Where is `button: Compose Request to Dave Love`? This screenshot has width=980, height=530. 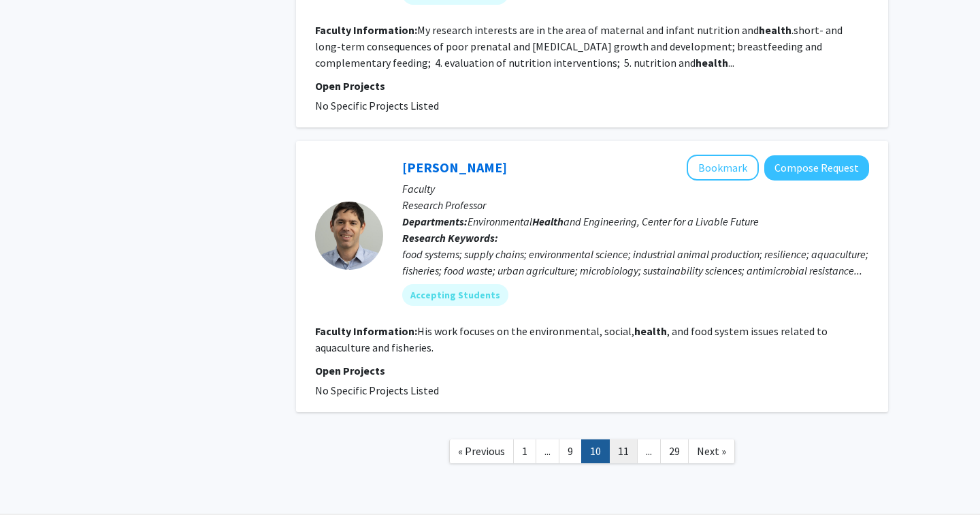
button: Compose Request to Dave Love is located at coordinates (817, 168).